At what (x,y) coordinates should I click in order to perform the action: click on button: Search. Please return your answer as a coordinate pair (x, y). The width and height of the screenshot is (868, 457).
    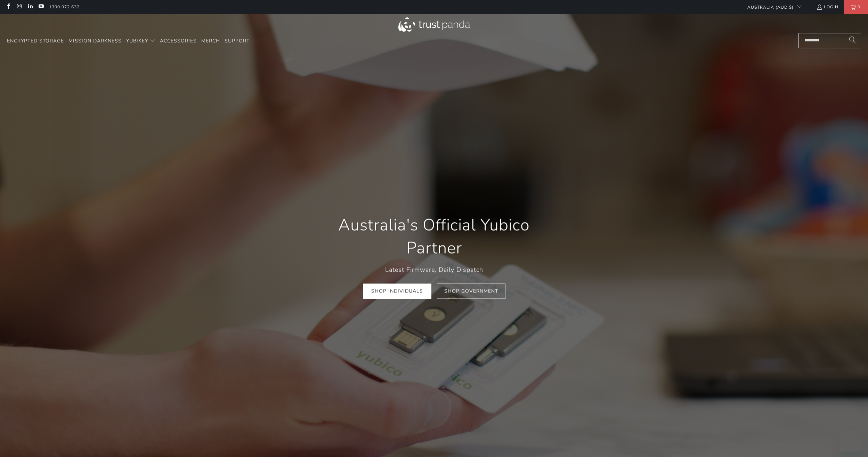
    Looking at the image, I should click on (852, 41).